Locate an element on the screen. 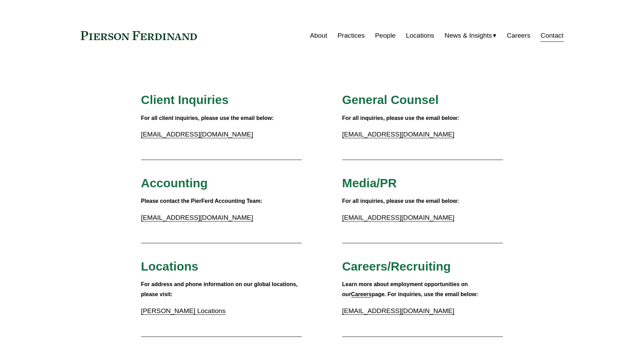 The image size is (644, 349). span: Accounting is located at coordinates (174, 183).